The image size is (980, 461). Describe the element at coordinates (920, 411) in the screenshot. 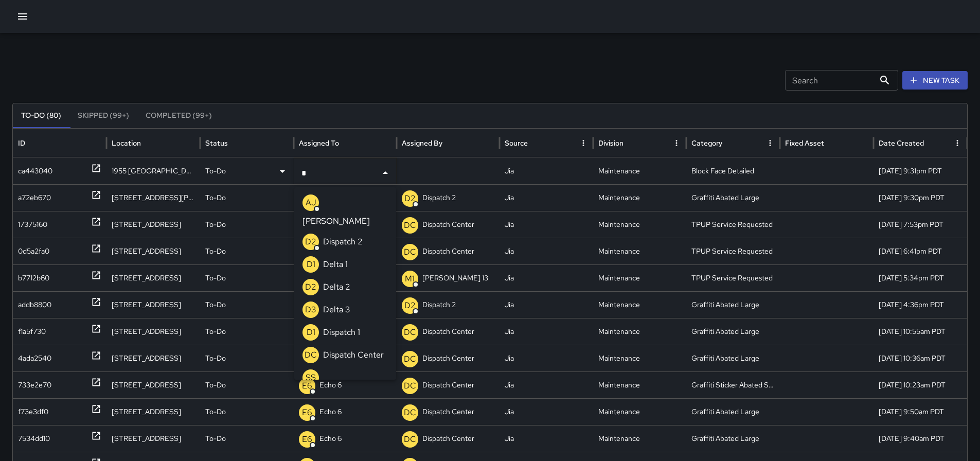

I see `div: 10/2/2025, 9:50am PDT` at that location.